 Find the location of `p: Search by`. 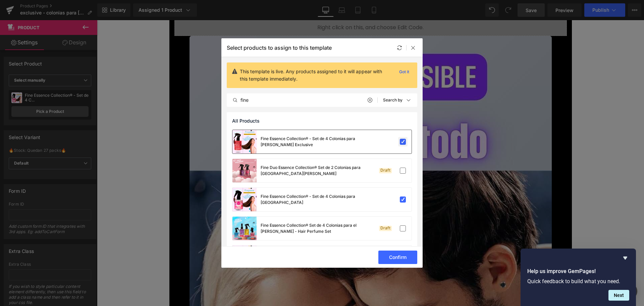

p: Search by is located at coordinates (393, 100).